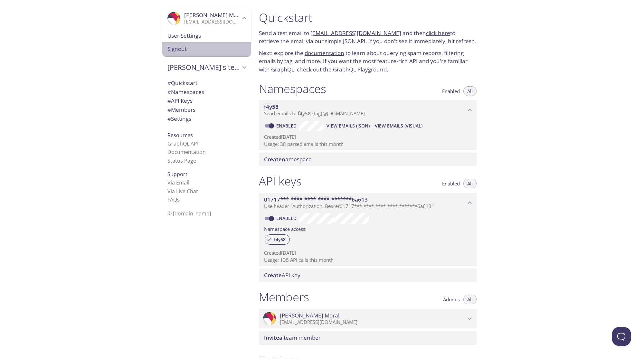  What do you see at coordinates (368, 260) in the screenshot?
I see `p: Usage: 135 API calls this month` at bounding box center [368, 260].